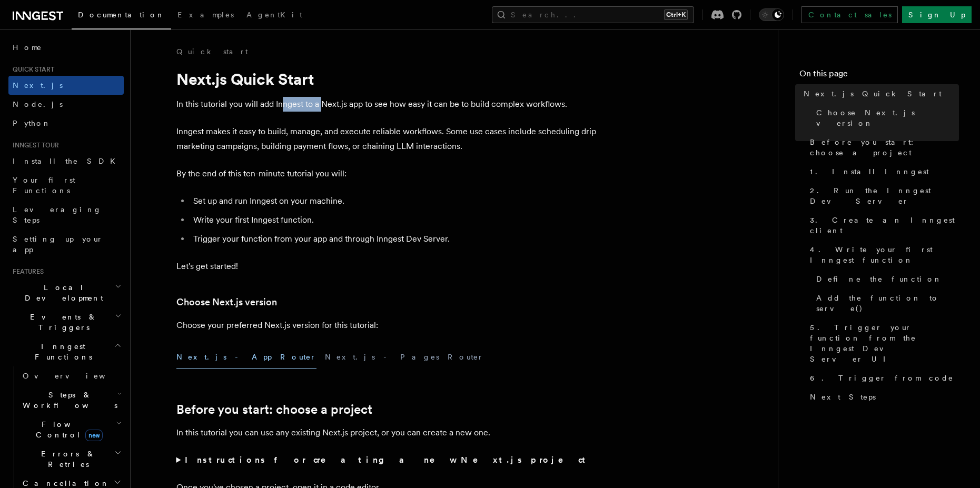  Describe the element at coordinates (394, 239) in the screenshot. I see `li: Trigger your function from your app and through Inngest Dev Server.` at that location.